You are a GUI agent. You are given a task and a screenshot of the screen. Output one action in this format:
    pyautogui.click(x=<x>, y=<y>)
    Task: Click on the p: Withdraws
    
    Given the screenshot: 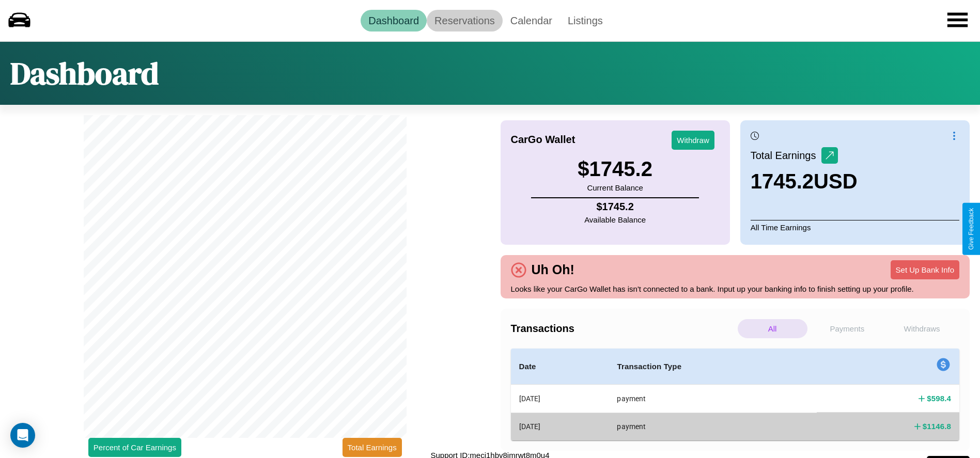 What is the action you would take?
    pyautogui.click(x=922, y=329)
    